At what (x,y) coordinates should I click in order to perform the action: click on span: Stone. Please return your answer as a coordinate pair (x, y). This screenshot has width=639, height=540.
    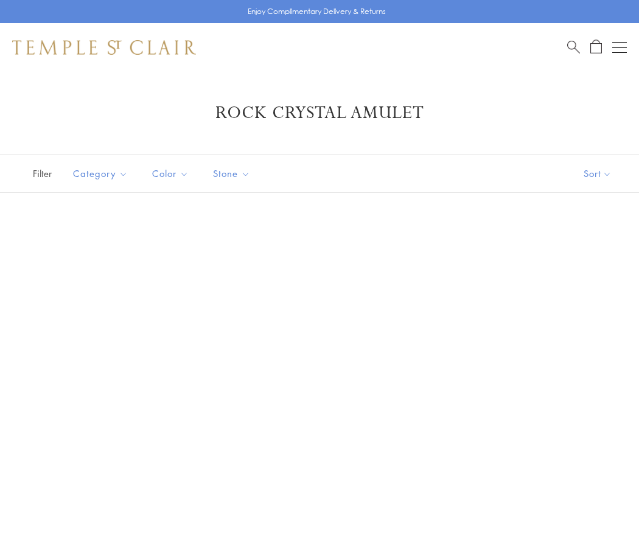
    Looking at the image, I should click on (233, 173).